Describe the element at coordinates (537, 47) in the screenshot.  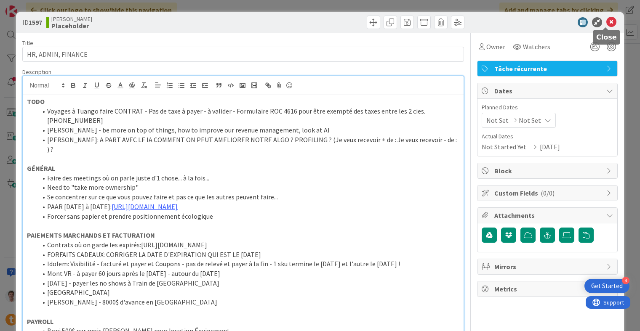
I see `span: Watchers` at that location.